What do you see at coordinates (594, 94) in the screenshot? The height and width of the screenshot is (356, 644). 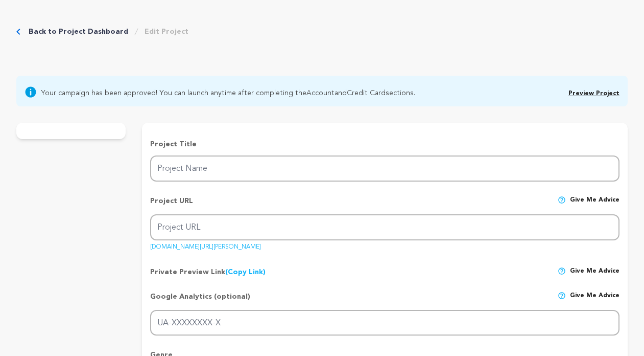 I see `a: Preview Project` at bounding box center [594, 94].